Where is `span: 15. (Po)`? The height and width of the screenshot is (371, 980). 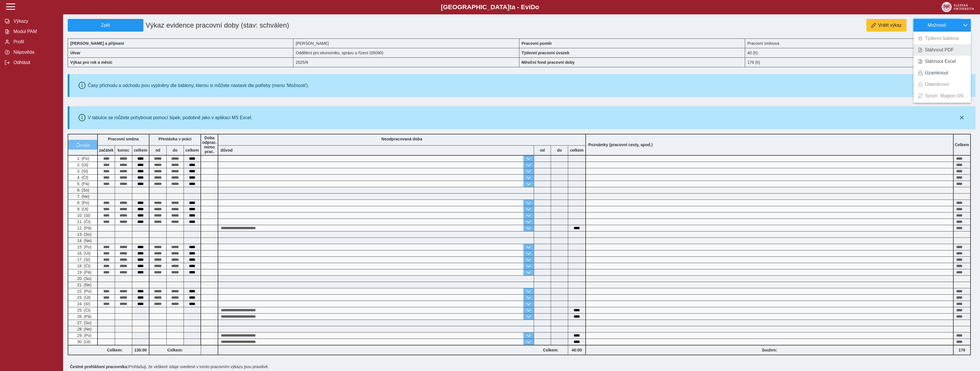 span: 15. (Po) is located at coordinates (84, 247).